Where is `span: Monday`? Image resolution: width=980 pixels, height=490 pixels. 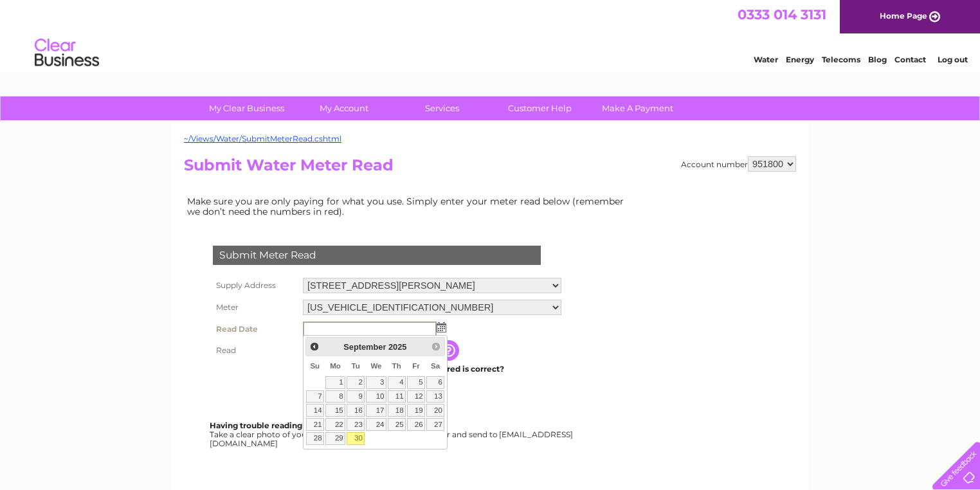 span: Monday is located at coordinates (335, 365).